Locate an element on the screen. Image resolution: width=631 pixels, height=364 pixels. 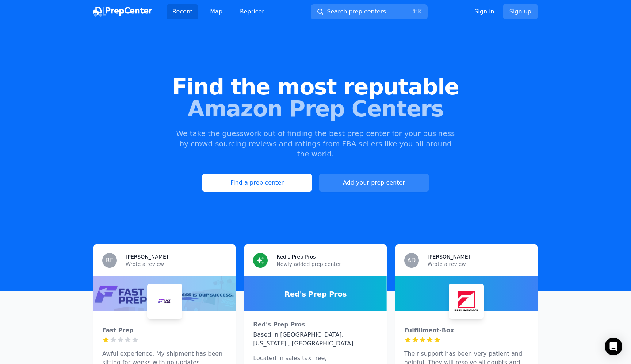
div: Fast Prep is located at coordinates (165, 331).